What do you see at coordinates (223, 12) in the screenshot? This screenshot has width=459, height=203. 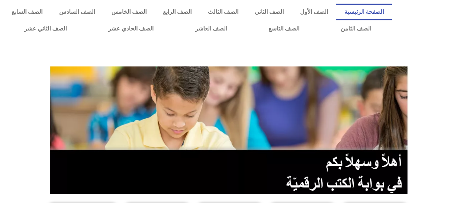 I see `a: الصف الثالث` at bounding box center [223, 12].